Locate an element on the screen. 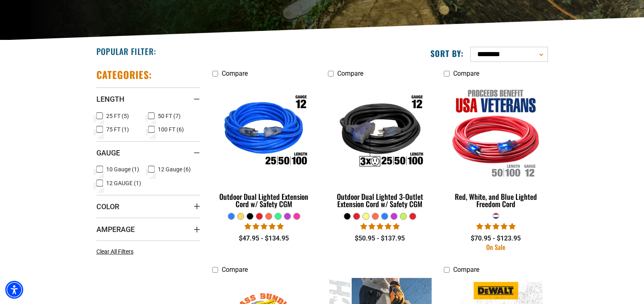  label: Sort by: is located at coordinates (448, 54).